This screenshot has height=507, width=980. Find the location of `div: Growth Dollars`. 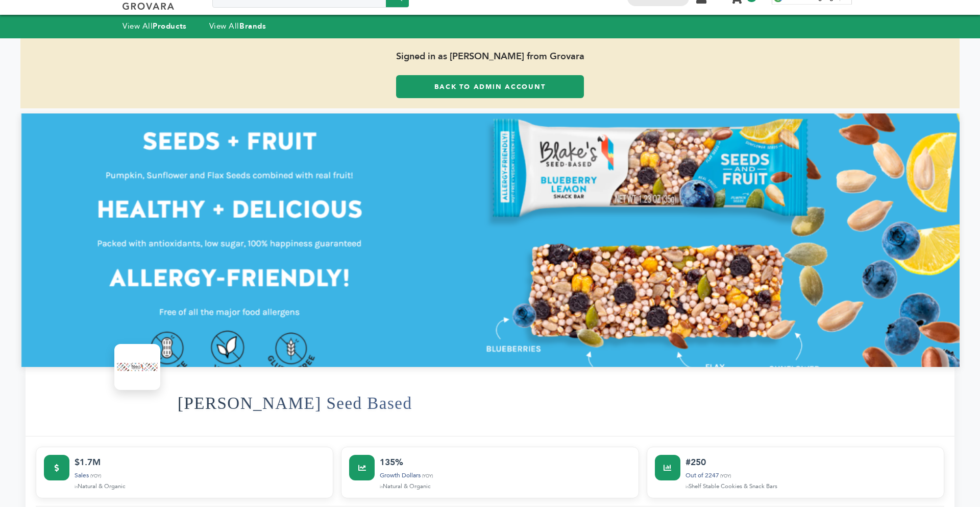

div: Growth Dollars is located at coordinates (505, 475).